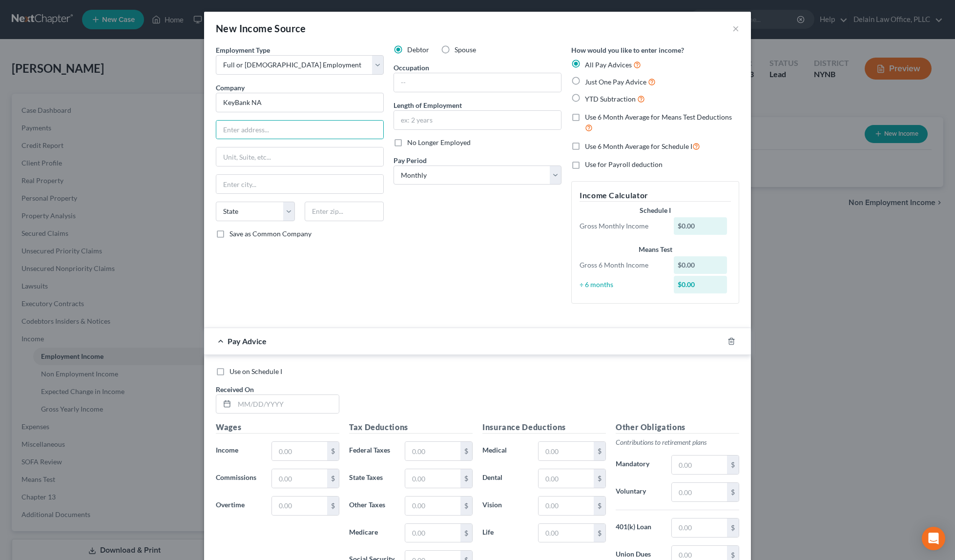 The height and width of the screenshot is (560, 955). I want to click on h5: Insurance Deductions, so click(544, 427).